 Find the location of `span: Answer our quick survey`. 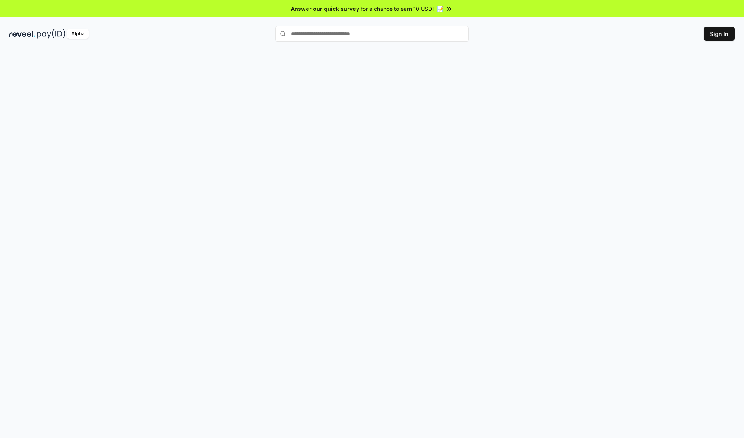

span: Answer our quick survey is located at coordinates (325, 9).